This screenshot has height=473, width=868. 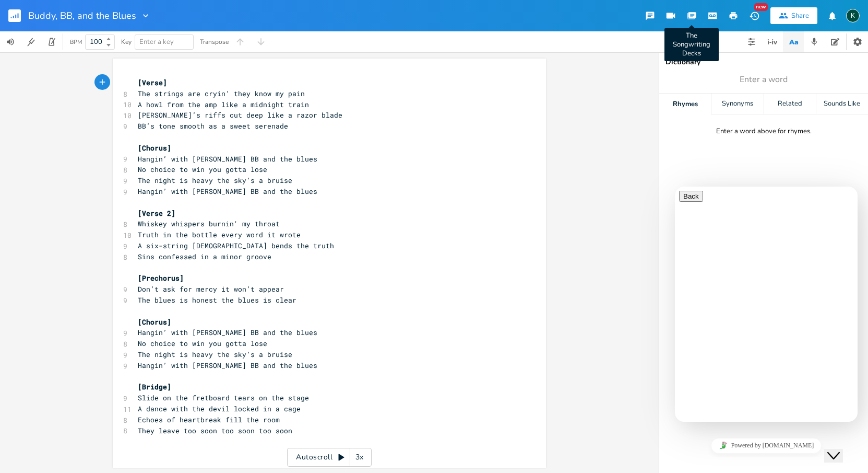 What do you see at coordinates (155, 387) in the screenshot?
I see `span: [Bridge]` at bounding box center [155, 387].